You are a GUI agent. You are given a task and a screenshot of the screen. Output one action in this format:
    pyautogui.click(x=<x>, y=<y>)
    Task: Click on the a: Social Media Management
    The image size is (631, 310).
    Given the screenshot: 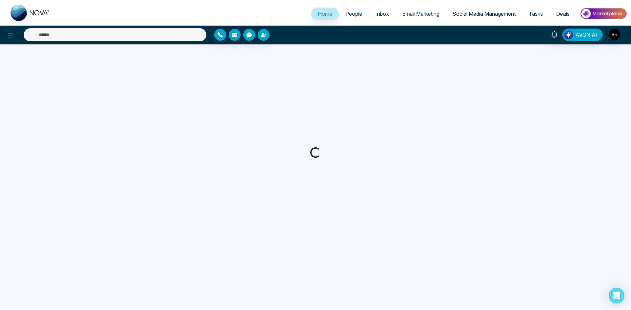 What is the action you would take?
    pyautogui.click(x=484, y=14)
    